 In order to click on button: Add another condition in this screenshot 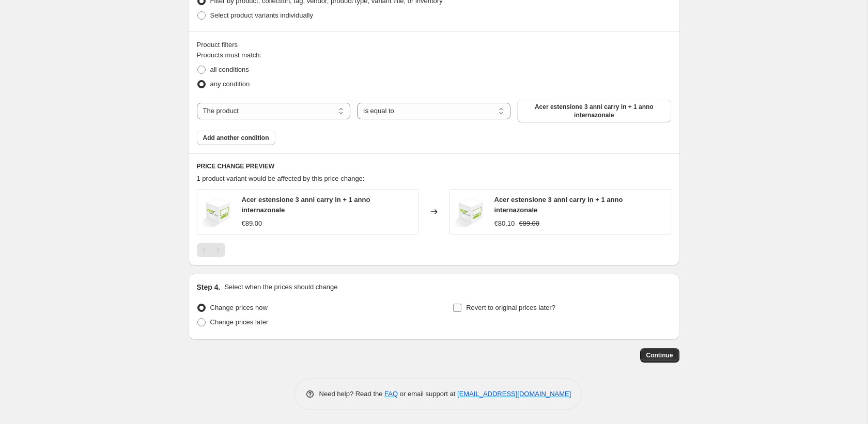, I will do `click(236, 138)`.